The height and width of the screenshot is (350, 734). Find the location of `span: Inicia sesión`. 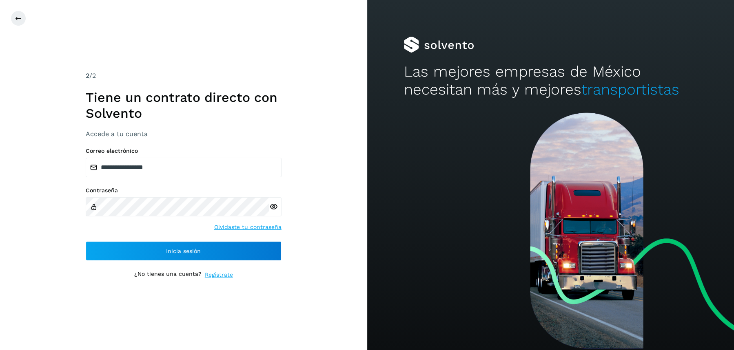

span: Inicia sesión is located at coordinates (183, 251).